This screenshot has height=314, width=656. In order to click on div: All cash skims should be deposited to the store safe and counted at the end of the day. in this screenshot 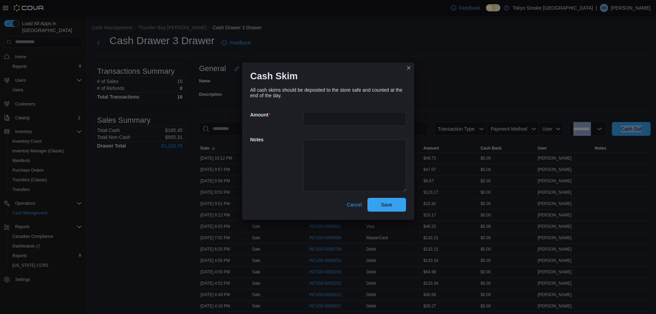, I will do `click(328, 93)`.